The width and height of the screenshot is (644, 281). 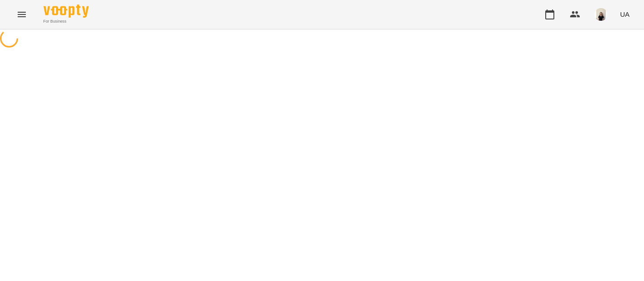 What do you see at coordinates (624, 14) in the screenshot?
I see `button: UA` at bounding box center [624, 14].